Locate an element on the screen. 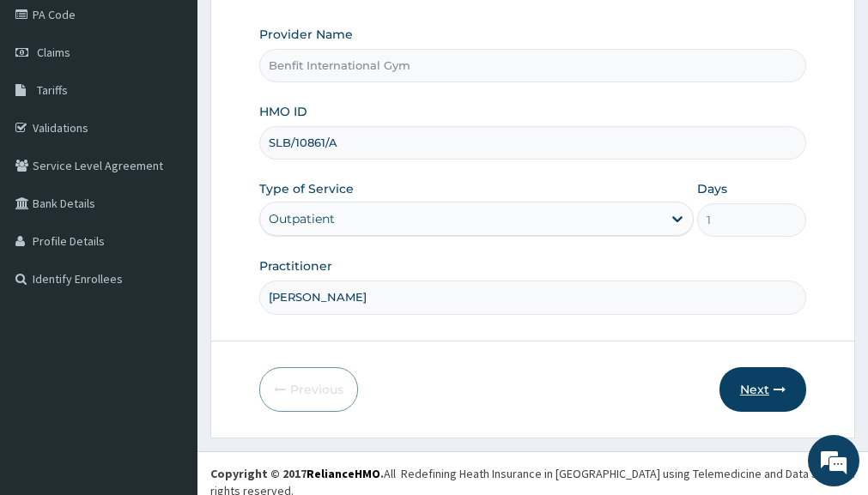 This screenshot has height=495, width=868. a: RelianceHMO is located at coordinates (344, 474).